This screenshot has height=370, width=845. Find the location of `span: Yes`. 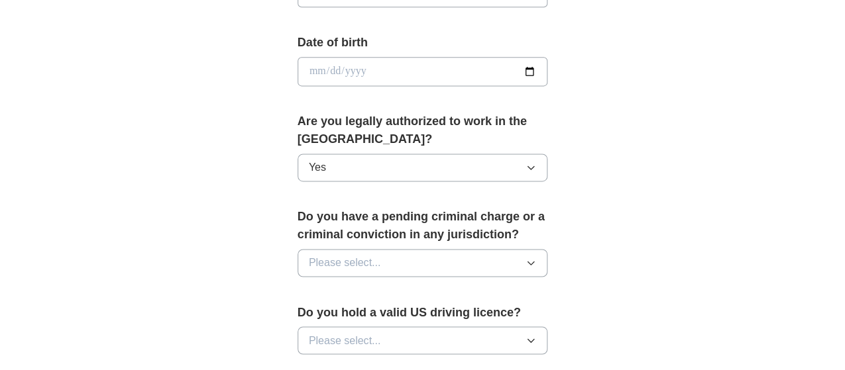

span: Yes is located at coordinates (317, 168).